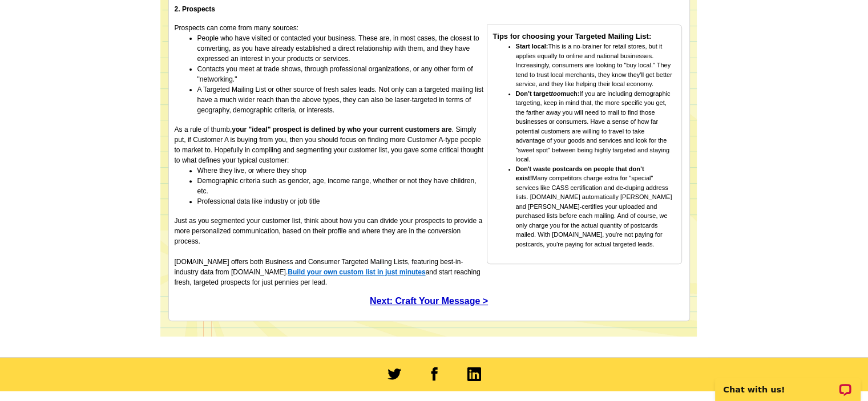  I want to click on li: Many competitors charge extra for "special" services like CASS certification and de-duping addres..., so click(596, 206).